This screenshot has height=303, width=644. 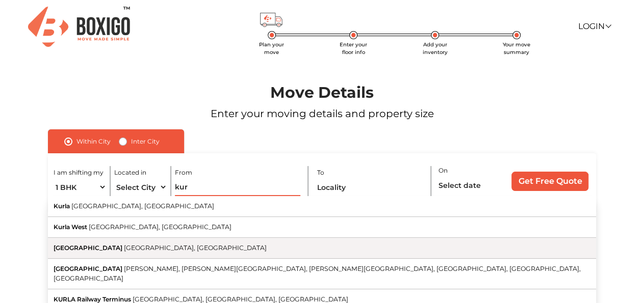 What do you see at coordinates (146, 142) in the screenshot?
I see `label: Inter City` at bounding box center [146, 142].